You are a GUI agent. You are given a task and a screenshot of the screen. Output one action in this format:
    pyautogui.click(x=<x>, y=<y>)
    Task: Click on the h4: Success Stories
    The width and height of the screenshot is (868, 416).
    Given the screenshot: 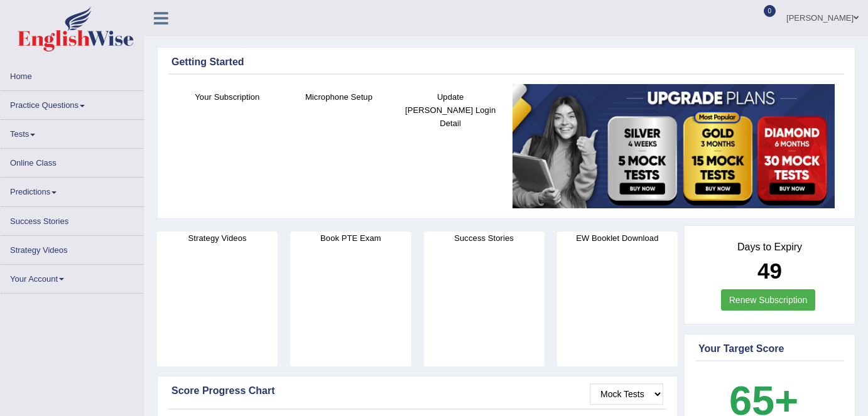 What is the action you would take?
    pyautogui.click(x=484, y=238)
    